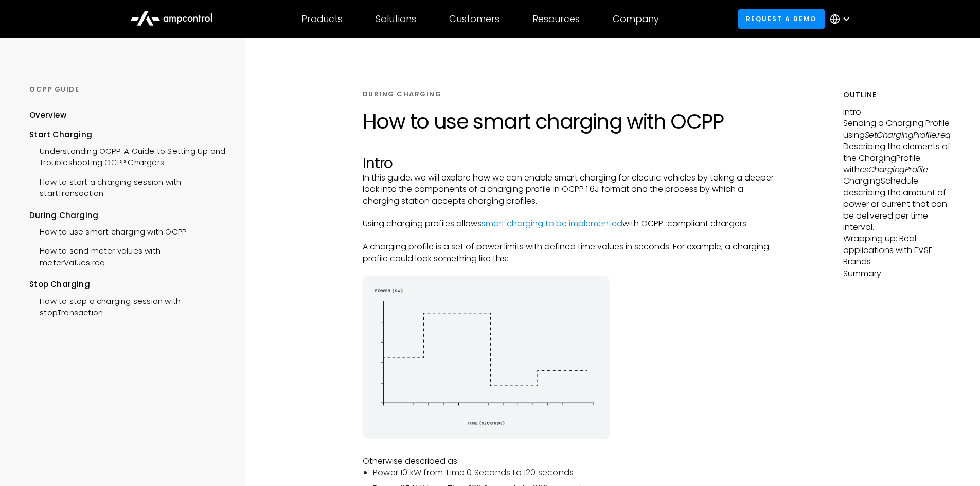 Image resolution: width=980 pixels, height=486 pixels. I want to click on p: Wrapping up: Real applications with EVSE Brands, so click(897, 250).